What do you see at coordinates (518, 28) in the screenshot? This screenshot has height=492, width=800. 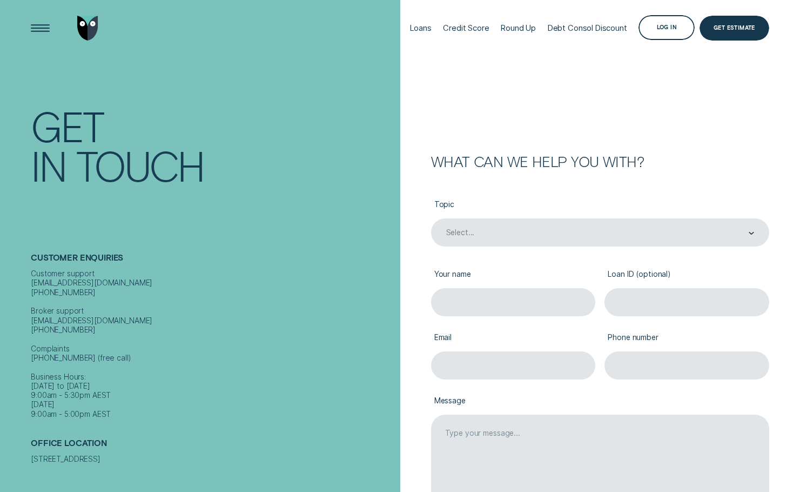 I see `div: Round Up` at bounding box center [518, 28].